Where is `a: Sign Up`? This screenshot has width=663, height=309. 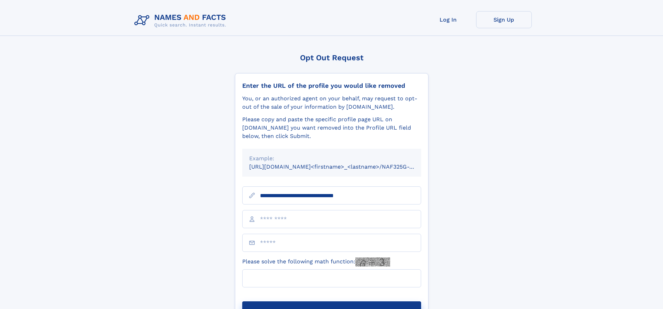
a: Sign Up is located at coordinates (504, 19).